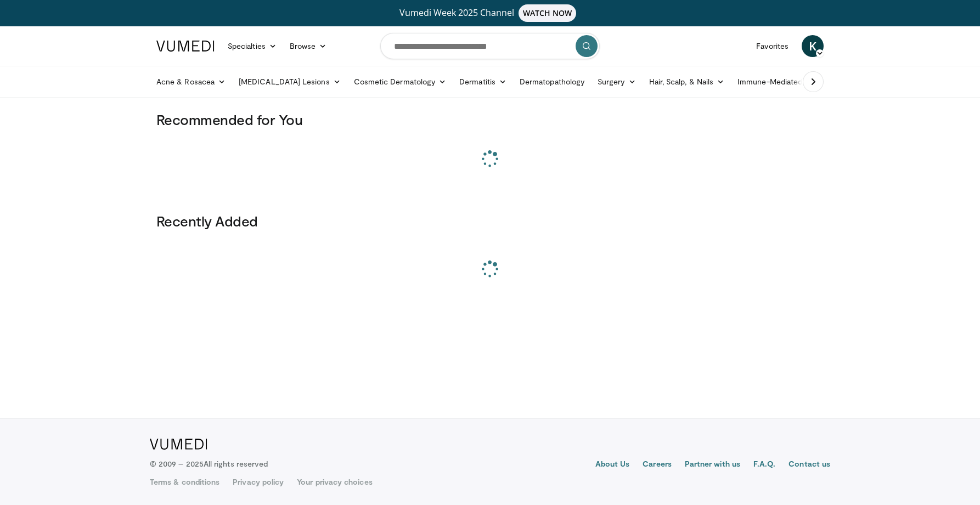 The image size is (980, 505). What do you see at coordinates (235, 463) in the screenshot?
I see `span: All rights reserved` at bounding box center [235, 463].